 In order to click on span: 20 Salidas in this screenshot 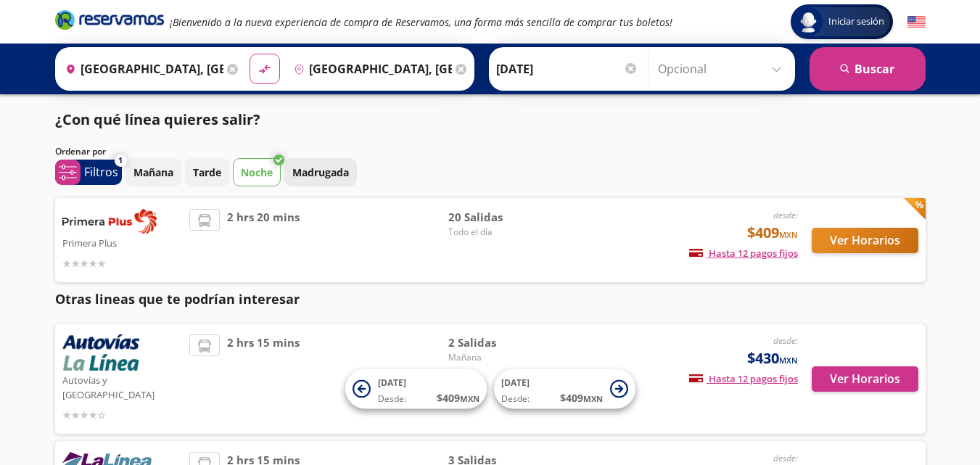, I will do `click(499, 217)`.